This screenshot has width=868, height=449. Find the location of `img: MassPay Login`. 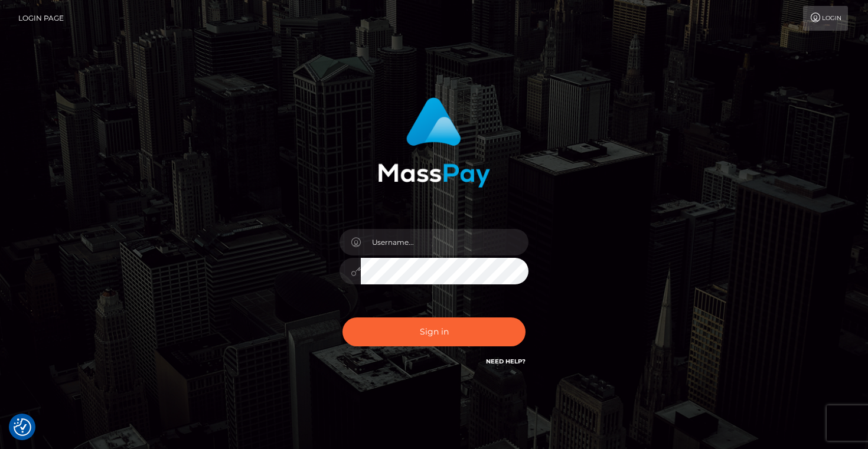

img: MassPay Login is located at coordinates (434, 142).